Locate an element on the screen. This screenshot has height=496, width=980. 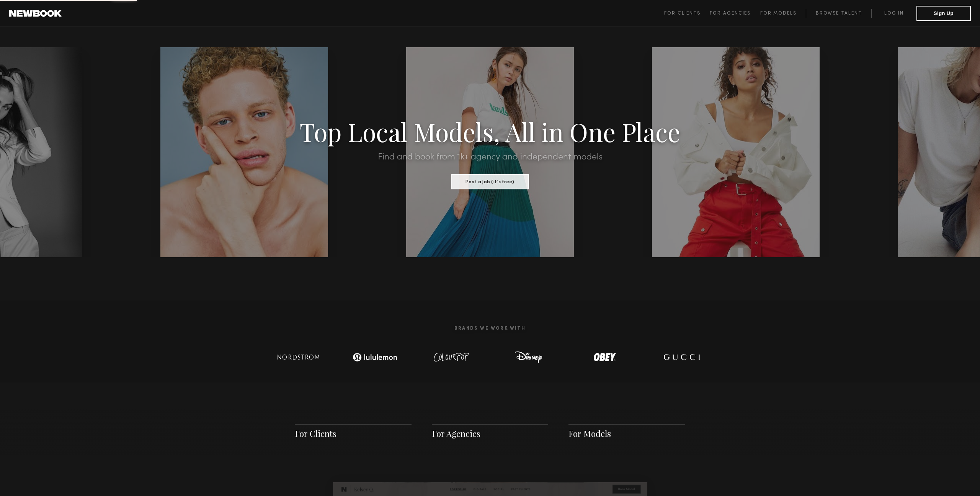
img: logo-obey.svg is located at coordinates (604, 357).